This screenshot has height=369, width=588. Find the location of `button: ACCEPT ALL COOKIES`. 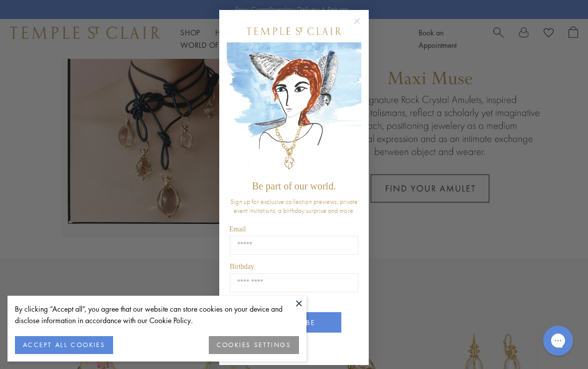

button: ACCEPT ALL COOKIES is located at coordinates (64, 345).